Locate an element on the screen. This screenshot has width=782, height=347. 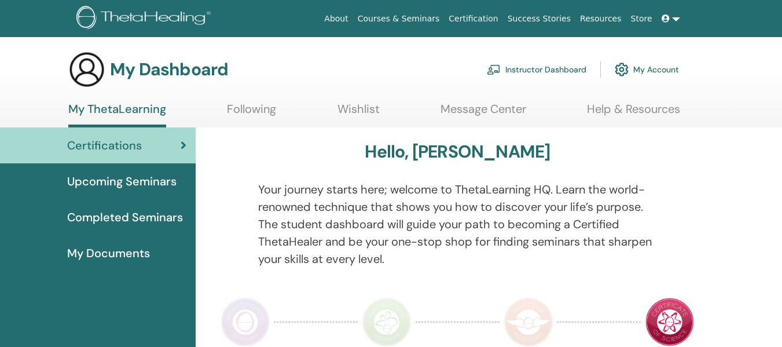
a: Message Center is located at coordinates (484, 113).